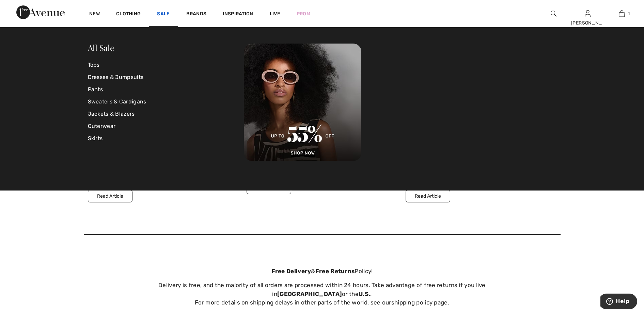 This screenshot has width=644, height=314. Describe the element at coordinates (622, 14) in the screenshot. I see `a: 1` at that location.